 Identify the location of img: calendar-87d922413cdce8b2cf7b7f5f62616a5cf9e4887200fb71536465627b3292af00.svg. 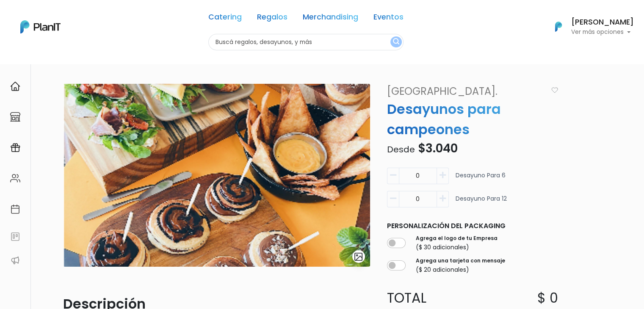
(15, 209).